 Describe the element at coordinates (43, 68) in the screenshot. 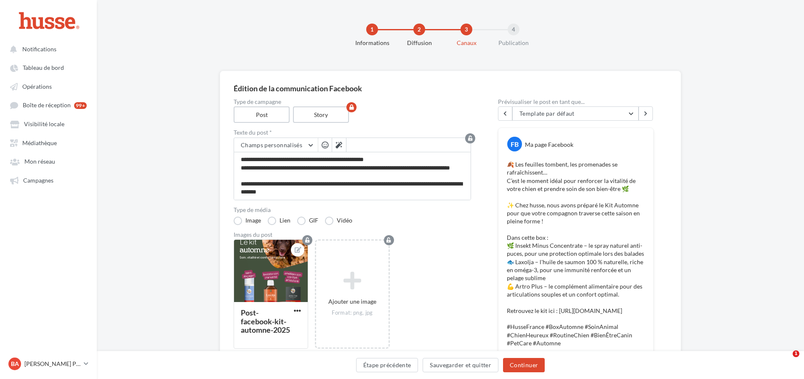

I see `span: Tableau de bord` at that location.